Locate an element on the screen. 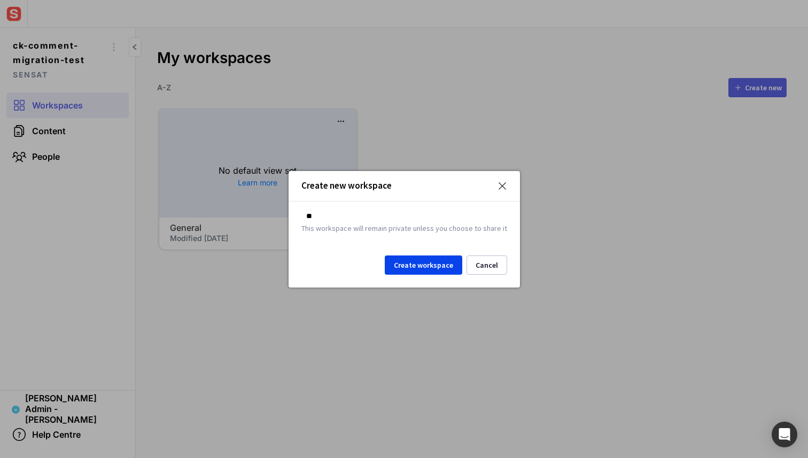 Image resolution: width=808 pixels, height=458 pixels. button: Cancel is located at coordinates (487, 265).